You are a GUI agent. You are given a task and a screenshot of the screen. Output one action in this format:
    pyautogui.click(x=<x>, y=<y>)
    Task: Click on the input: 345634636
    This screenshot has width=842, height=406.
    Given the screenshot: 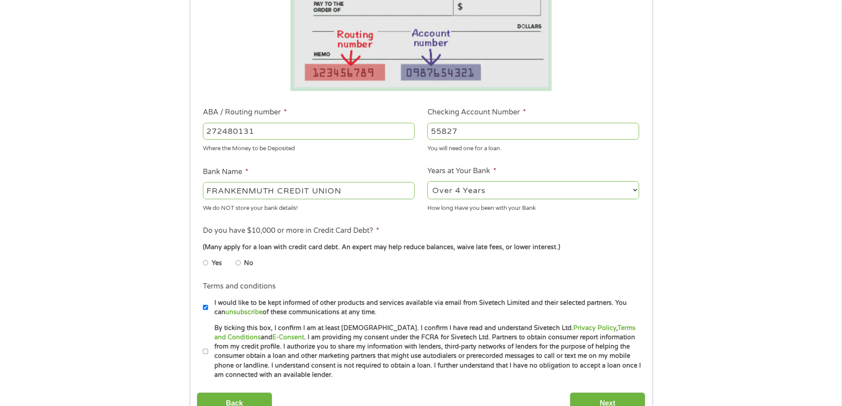 What is the action you would take?
    pyautogui.click(x=533, y=131)
    